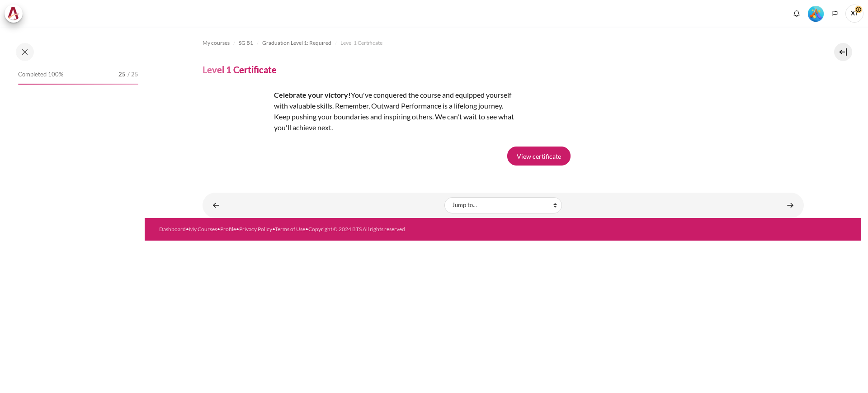 Image resolution: width=868 pixels, height=393 pixels. Describe the element at coordinates (16, 13) in the screenshot. I see `a: Architeck Architeck` at that location.